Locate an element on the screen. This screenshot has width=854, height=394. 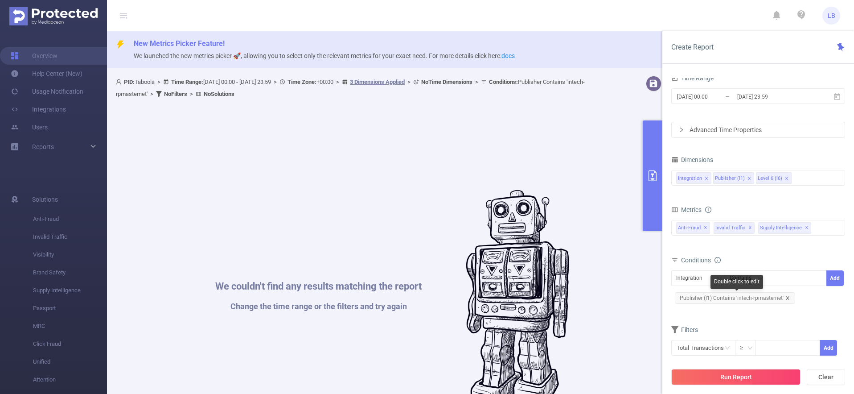
span: Click Fraud is located at coordinates (70, 344).